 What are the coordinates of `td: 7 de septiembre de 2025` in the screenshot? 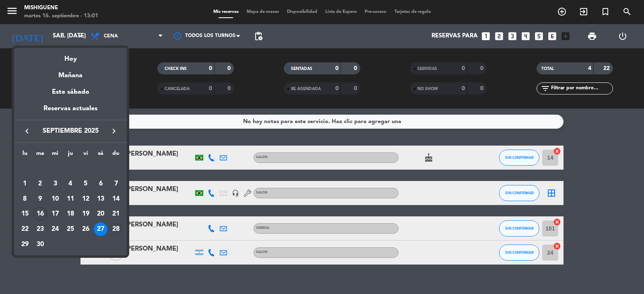 It's located at (116, 184).